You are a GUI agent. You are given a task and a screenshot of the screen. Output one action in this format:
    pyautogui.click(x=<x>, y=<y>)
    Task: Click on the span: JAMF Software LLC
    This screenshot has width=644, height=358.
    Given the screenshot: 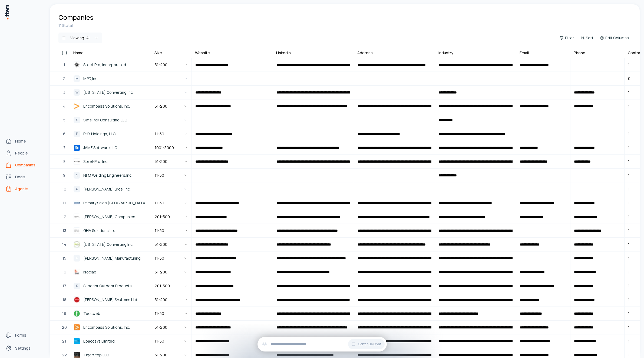 What is the action you would take?
    pyautogui.click(x=100, y=148)
    